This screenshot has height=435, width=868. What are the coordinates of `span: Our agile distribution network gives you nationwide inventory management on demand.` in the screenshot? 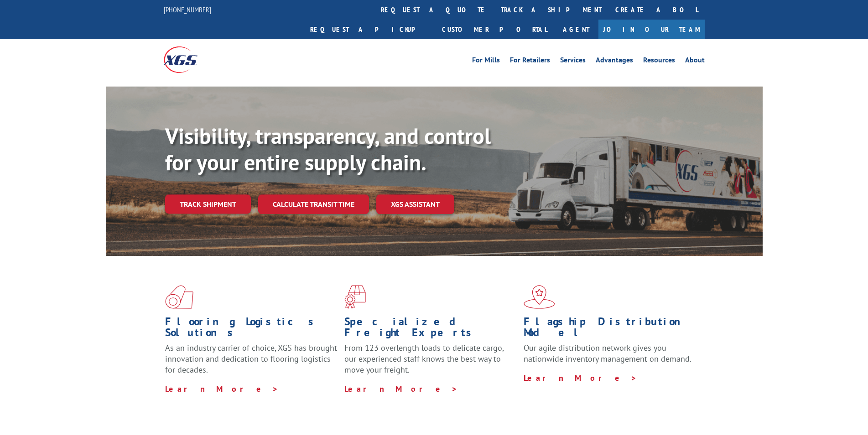 It's located at (607, 353).